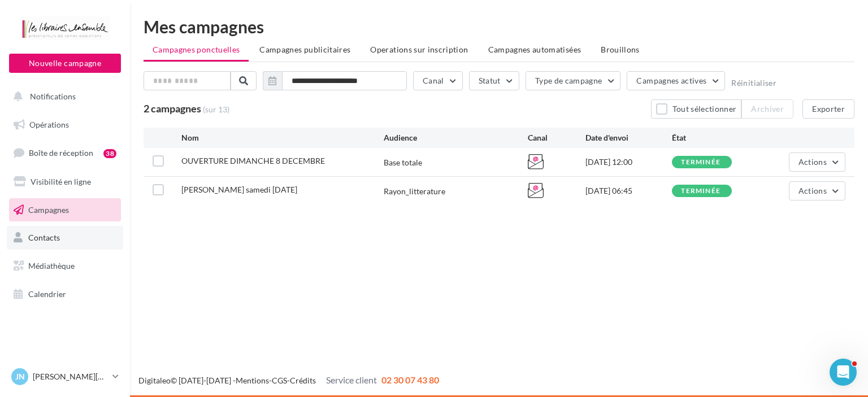  I want to click on span: 02 30 07 43 80, so click(410, 380).